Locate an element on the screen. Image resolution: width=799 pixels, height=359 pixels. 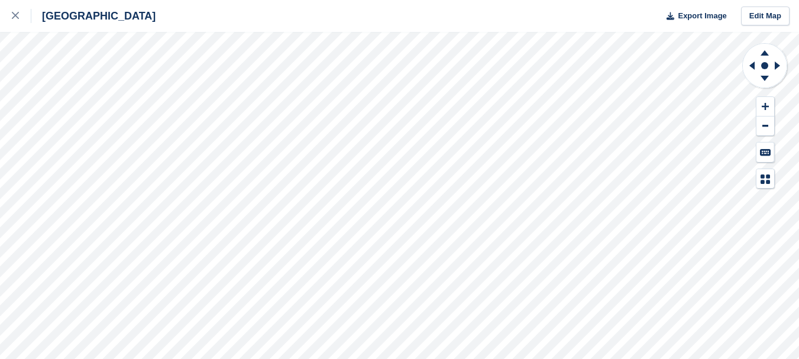
a: Edit Map is located at coordinates (766, 16).